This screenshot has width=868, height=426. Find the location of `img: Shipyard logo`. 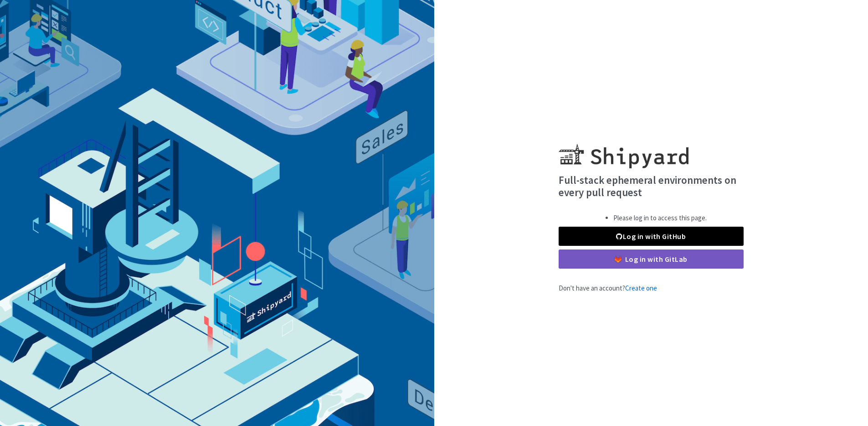

img: Shipyard logo is located at coordinates (623, 150).